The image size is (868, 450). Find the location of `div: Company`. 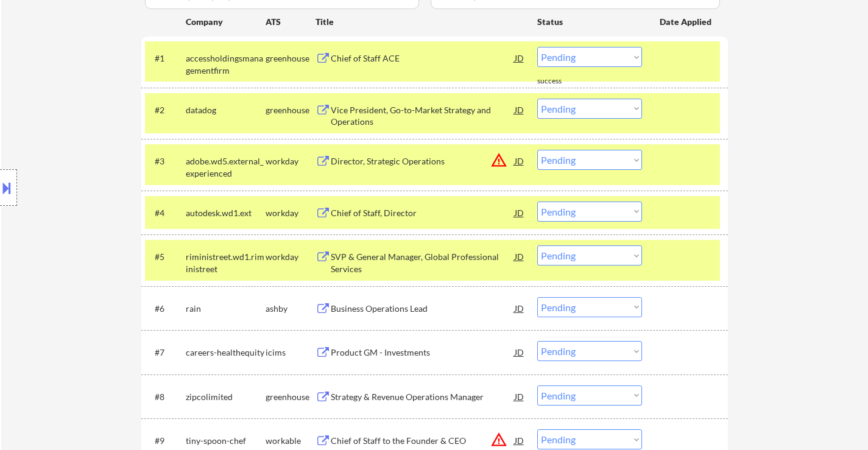

div: Company is located at coordinates (225, 22).